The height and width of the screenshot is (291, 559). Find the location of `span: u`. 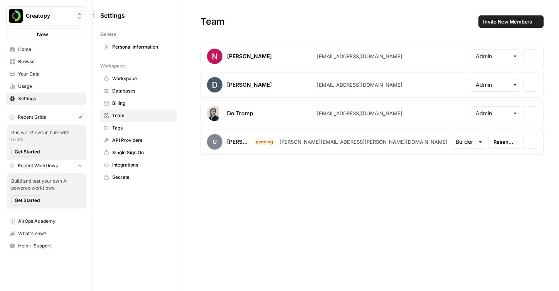

span: u is located at coordinates (215, 142).